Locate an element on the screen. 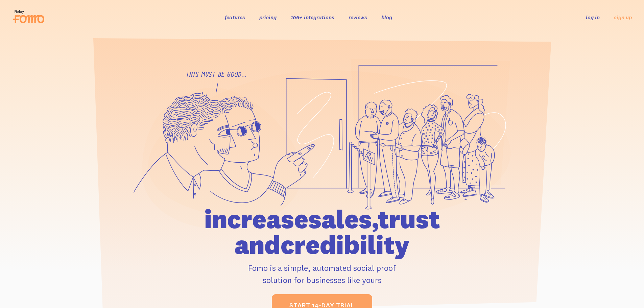 The image size is (644, 308). a: blog is located at coordinates (387, 17).